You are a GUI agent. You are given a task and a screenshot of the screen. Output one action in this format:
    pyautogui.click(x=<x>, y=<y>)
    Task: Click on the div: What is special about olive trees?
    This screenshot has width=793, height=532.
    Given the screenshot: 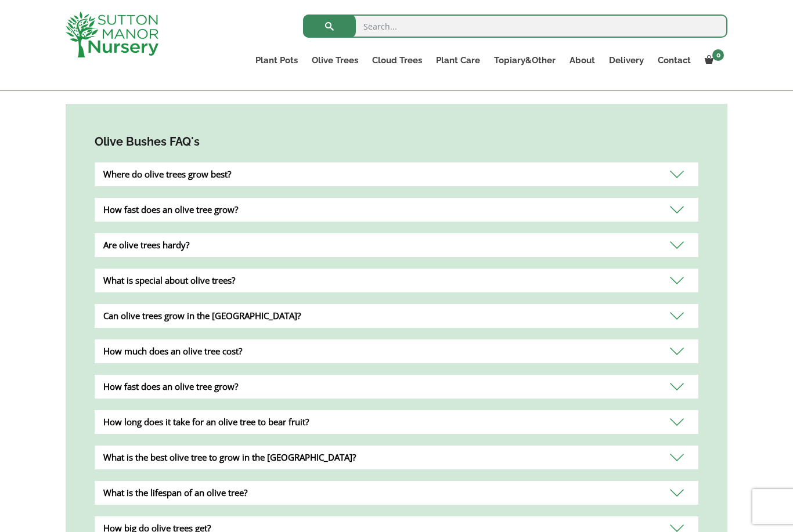 What is the action you would take?
    pyautogui.click(x=396, y=280)
    